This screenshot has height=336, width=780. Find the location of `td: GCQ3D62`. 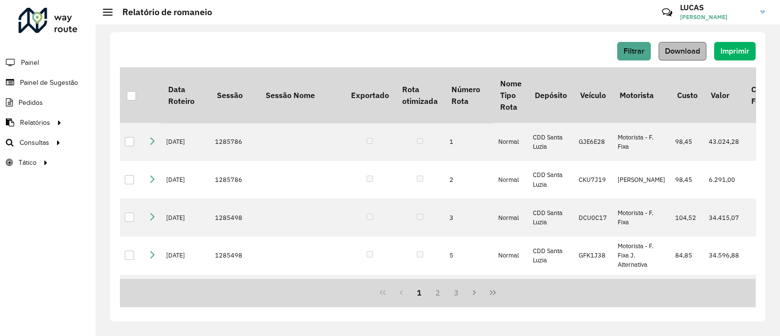

td: GCQ3D62 is located at coordinates (593, 294).